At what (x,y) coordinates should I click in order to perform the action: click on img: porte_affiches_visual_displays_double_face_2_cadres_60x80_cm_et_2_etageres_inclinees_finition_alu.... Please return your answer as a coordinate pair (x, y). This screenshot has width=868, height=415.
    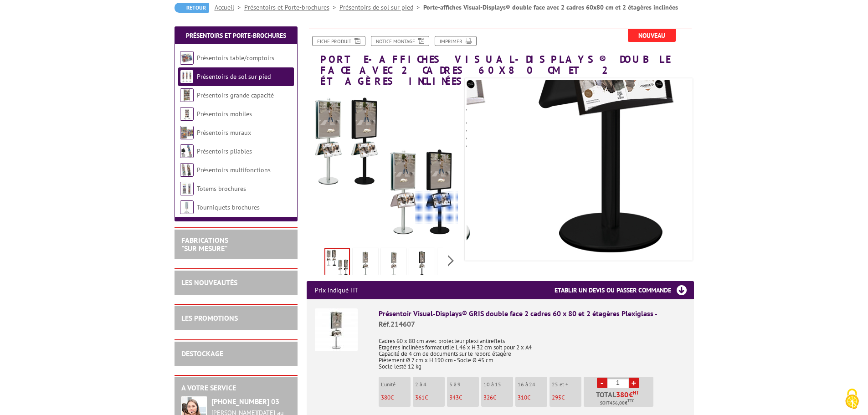
    Looking at the image, I should click on (337, 263).